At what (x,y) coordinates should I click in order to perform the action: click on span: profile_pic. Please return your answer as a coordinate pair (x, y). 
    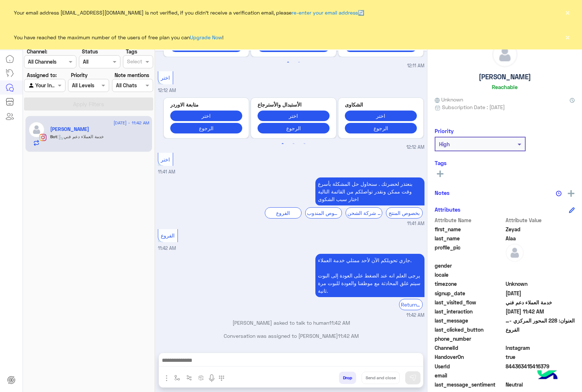
    Looking at the image, I should click on (469, 252).